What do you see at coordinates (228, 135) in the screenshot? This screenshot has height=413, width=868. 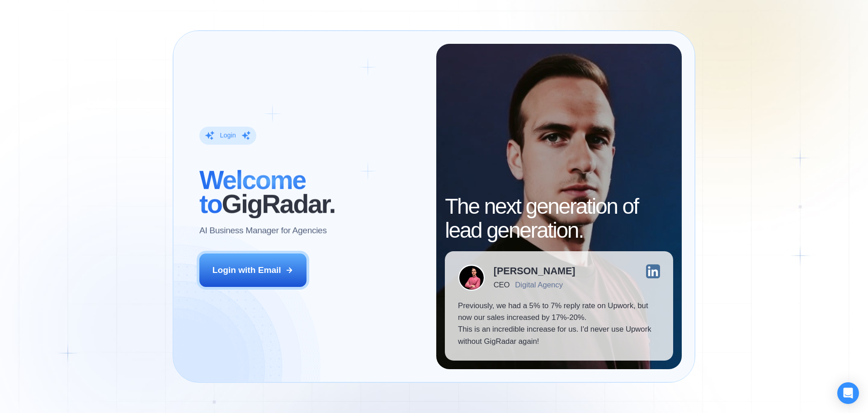 I see `div: Login` at bounding box center [228, 135].